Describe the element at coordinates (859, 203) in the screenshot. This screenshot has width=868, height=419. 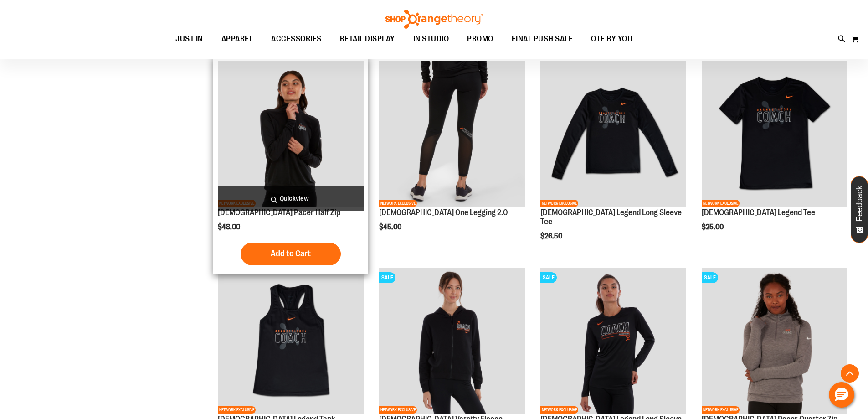
I see `span: Feedback` at that location.